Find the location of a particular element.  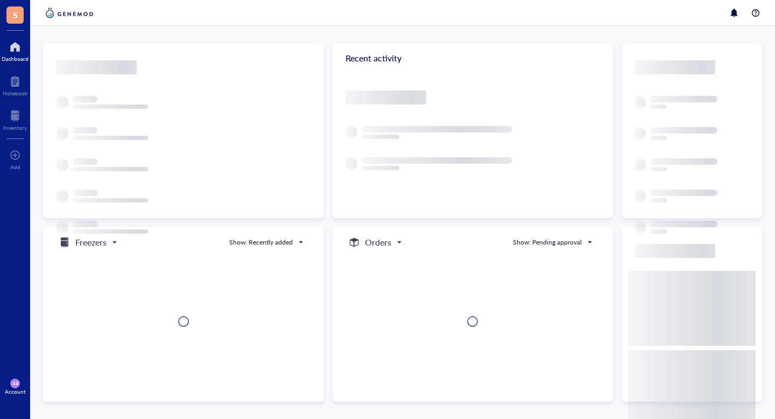

div: Show: Pending approval is located at coordinates (548, 242).